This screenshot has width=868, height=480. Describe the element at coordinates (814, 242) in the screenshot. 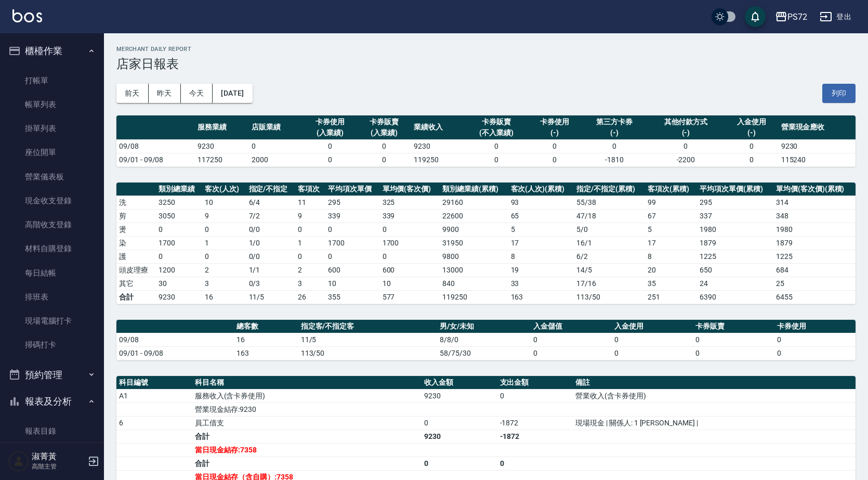

I see `td: 1879` at that location.